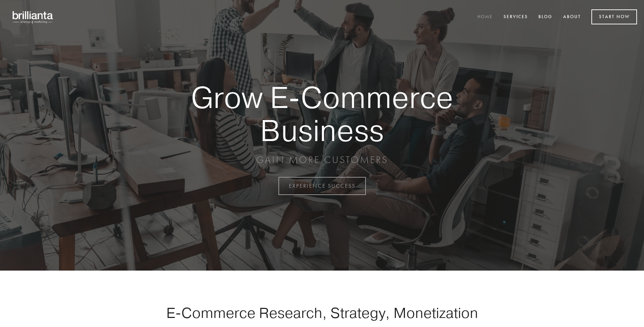  What do you see at coordinates (322, 160) in the screenshot?
I see `p: GAIN MORE CUSTOMERS` at bounding box center [322, 160].